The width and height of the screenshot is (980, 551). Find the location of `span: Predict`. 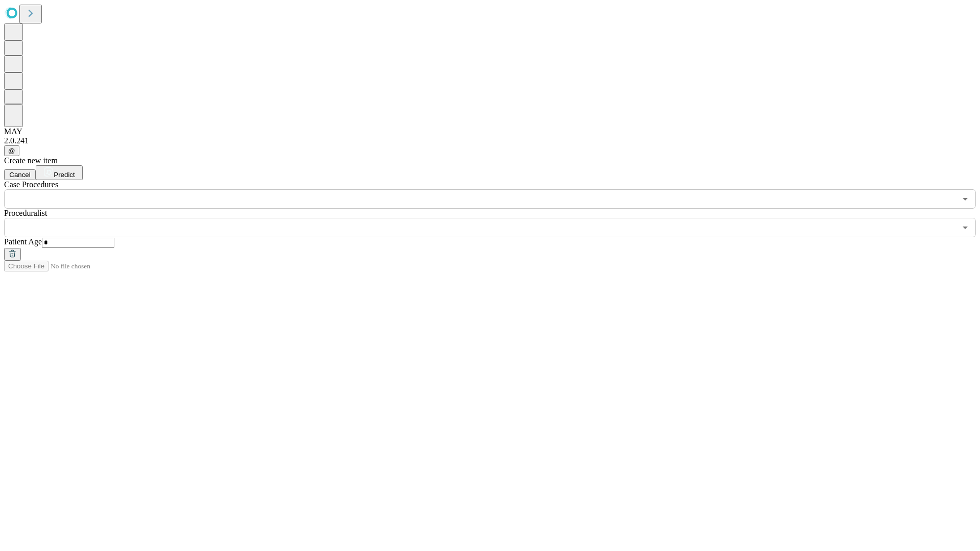

span: Predict is located at coordinates (64, 174).